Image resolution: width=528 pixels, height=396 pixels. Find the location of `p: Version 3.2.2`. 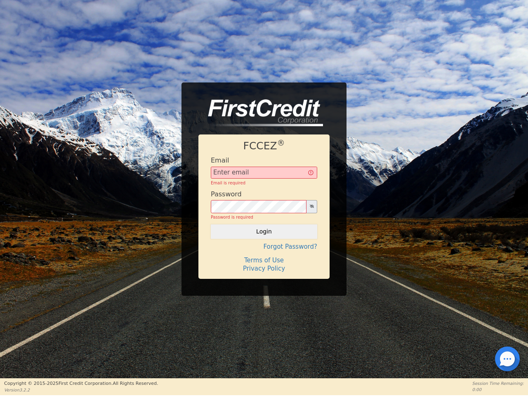

p: Version 3.2.2 is located at coordinates (81, 390).